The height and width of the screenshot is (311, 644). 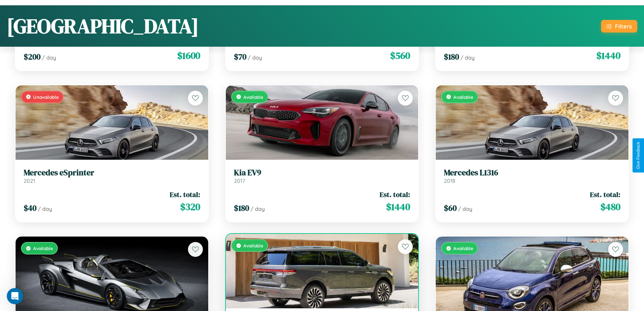 What do you see at coordinates (322, 176) in the screenshot?
I see `a: Kia EV92017` at bounding box center [322, 176].